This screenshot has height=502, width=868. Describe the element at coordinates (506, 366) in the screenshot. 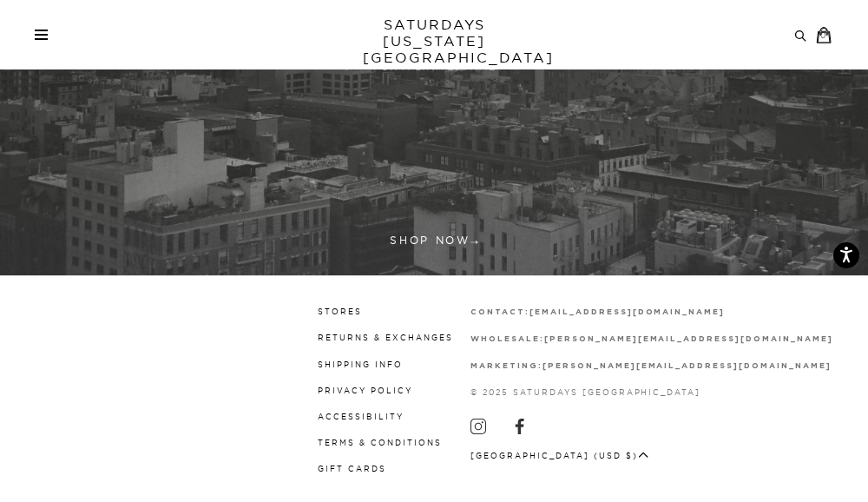

I see `strong: marketing:` at that location.